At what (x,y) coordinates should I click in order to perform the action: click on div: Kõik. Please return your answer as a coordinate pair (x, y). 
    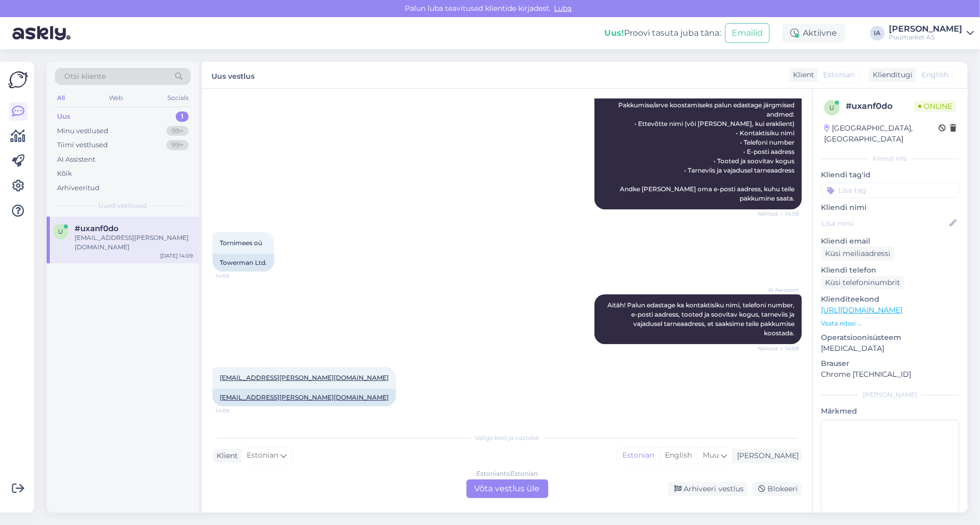
    Looking at the image, I should click on (64, 173).